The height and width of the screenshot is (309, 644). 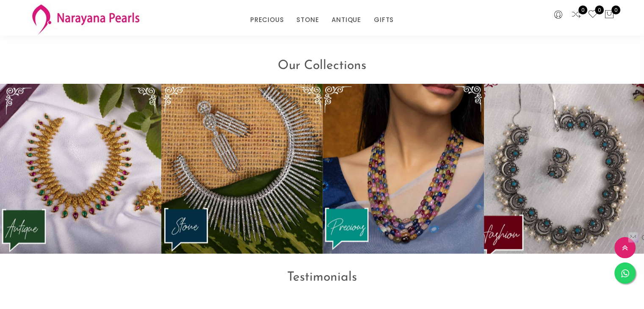 I want to click on img: Precious, so click(x=403, y=168).